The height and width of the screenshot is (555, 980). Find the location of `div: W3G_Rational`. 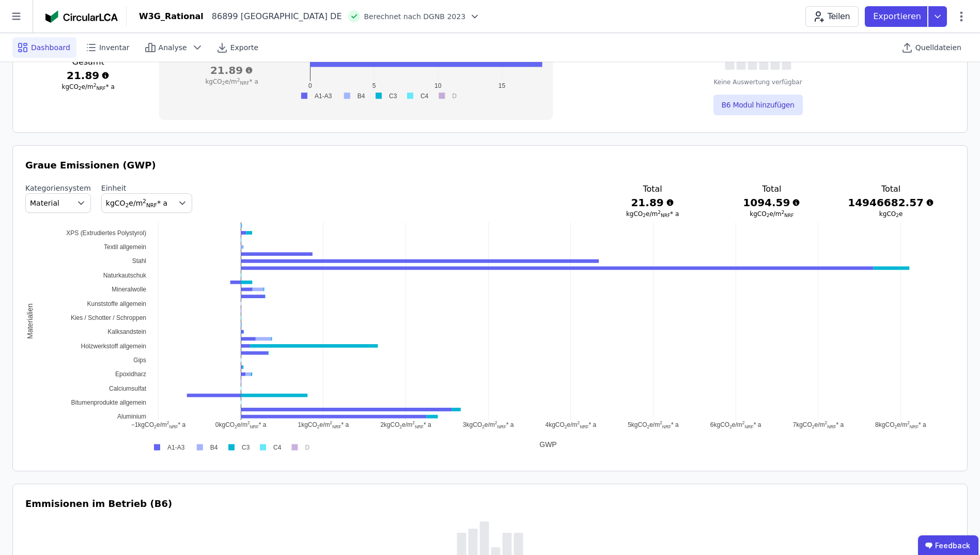

div: W3G_Rational is located at coordinates (171, 17).